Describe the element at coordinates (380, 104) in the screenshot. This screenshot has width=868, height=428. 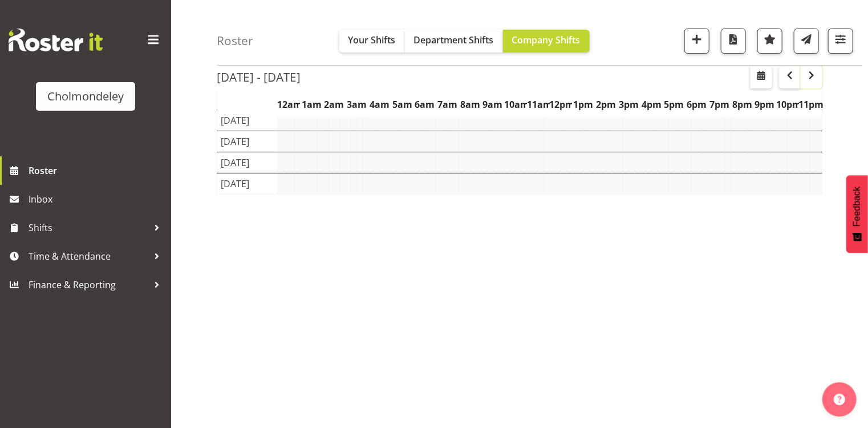
I see `th: 4am` at that location.